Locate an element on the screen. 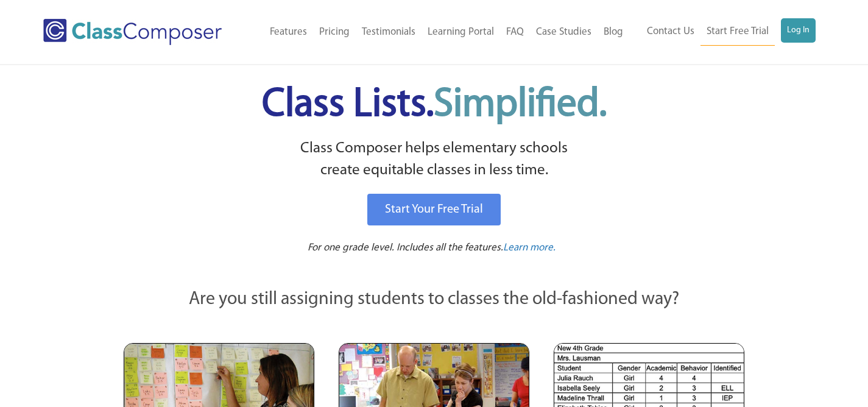 The height and width of the screenshot is (407, 868). a: Contact Us is located at coordinates (671, 31).